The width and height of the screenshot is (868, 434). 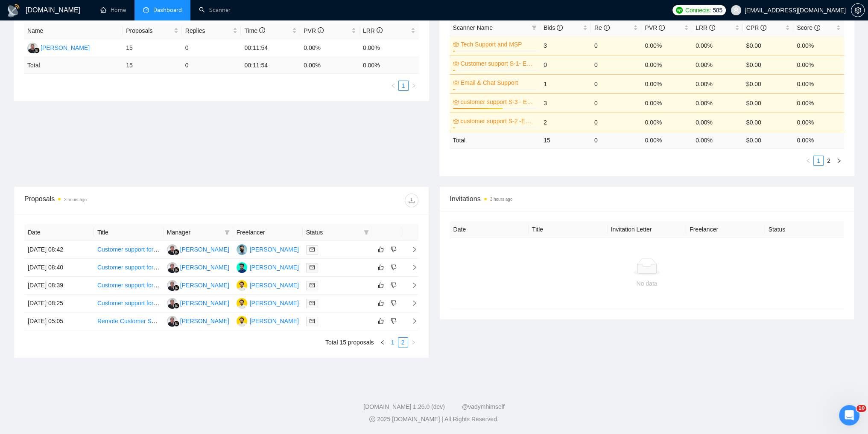 I want to click on td: 0.00 %, so click(x=667, y=140).